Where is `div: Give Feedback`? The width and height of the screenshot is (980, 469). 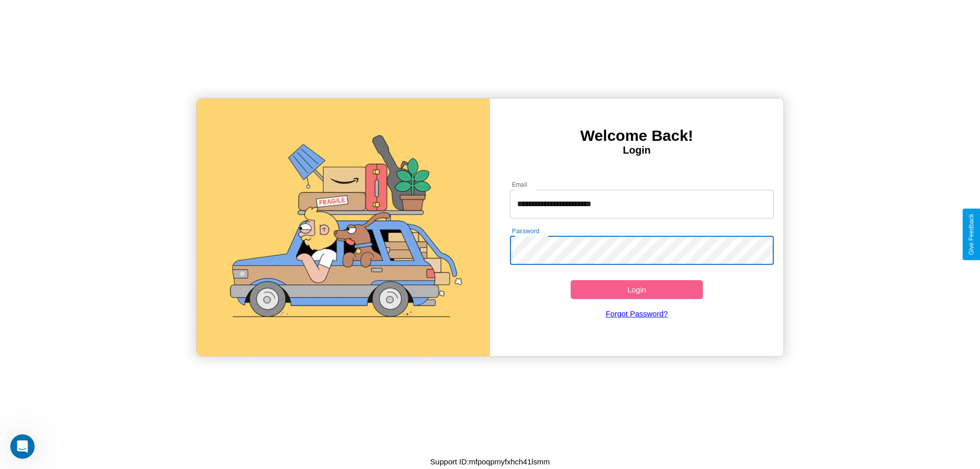 div: Give Feedback is located at coordinates (972, 234).